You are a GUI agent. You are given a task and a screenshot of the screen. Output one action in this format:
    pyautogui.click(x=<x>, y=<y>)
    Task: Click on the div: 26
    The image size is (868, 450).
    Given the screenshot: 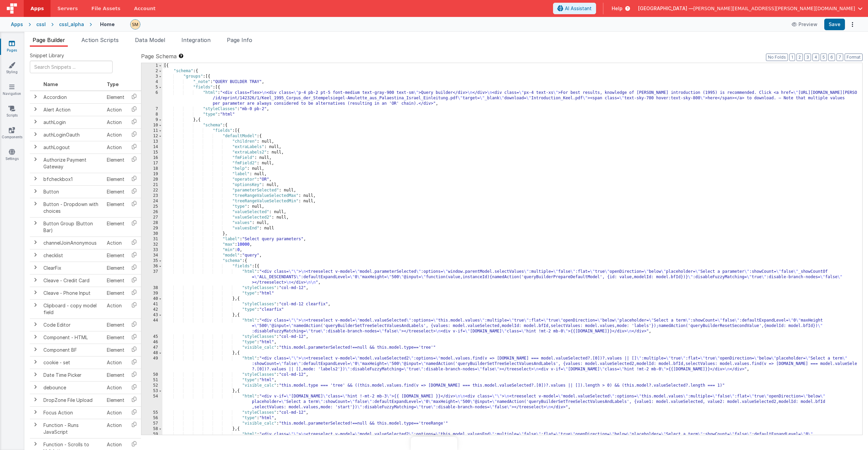 What is the action you would take?
    pyautogui.click(x=152, y=212)
    